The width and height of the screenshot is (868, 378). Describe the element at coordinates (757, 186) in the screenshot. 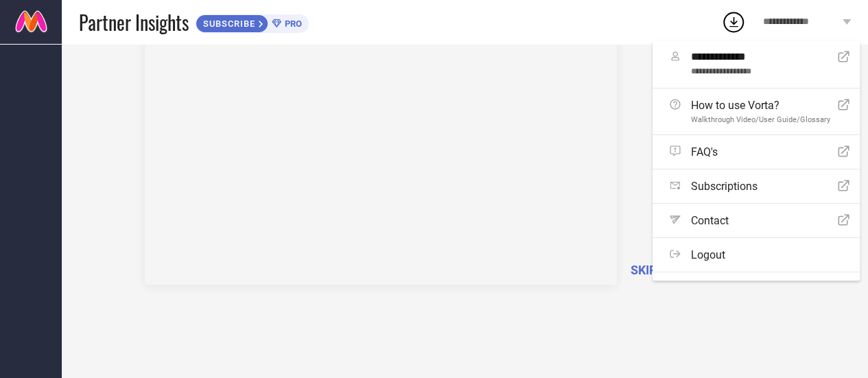

I see `a: Subscriptions` at that location.